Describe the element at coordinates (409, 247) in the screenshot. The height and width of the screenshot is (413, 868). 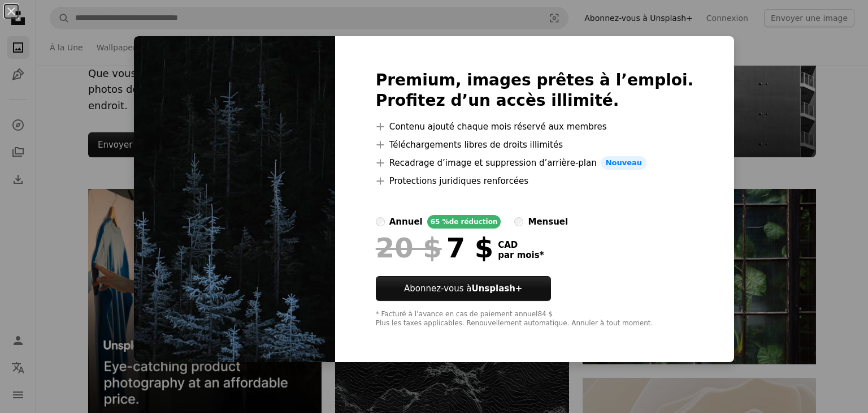
I see `span: 20 $` at that location.